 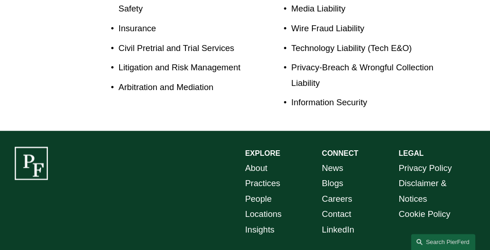 I want to click on a: News, so click(x=332, y=167).